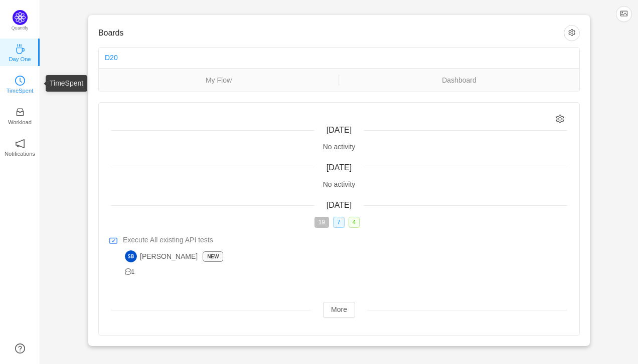 This screenshot has width=638, height=364. Describe the element at coordinates (20, 144) in the screenshot. I see `i: icon: notification` at that location.